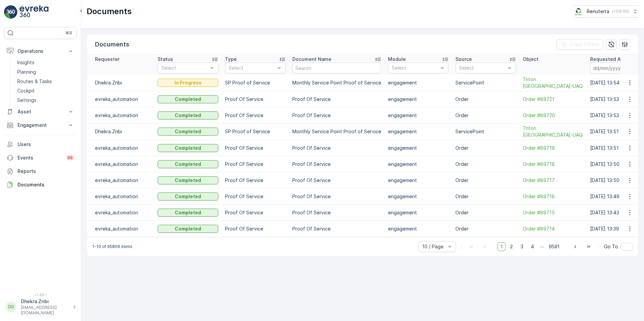  What do you see at coordinates (501, 247) in the screenshot?
I see `span: 1` at bounding box center [501, 247].